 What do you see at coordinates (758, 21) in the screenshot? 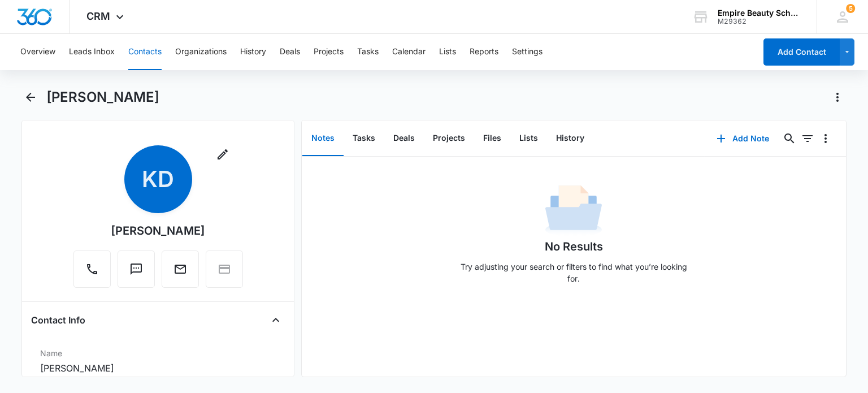
I see `div: account id` at bounding box center [758, 21].